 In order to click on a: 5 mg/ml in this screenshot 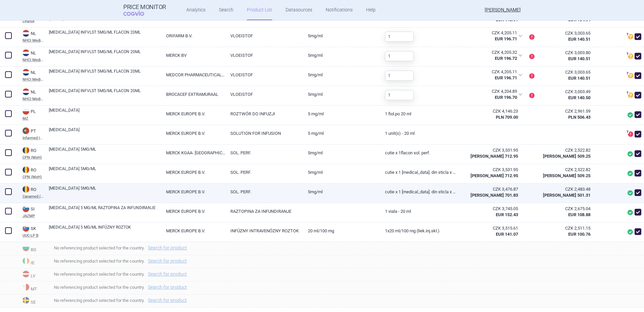, I will do `click(341, 133)`.